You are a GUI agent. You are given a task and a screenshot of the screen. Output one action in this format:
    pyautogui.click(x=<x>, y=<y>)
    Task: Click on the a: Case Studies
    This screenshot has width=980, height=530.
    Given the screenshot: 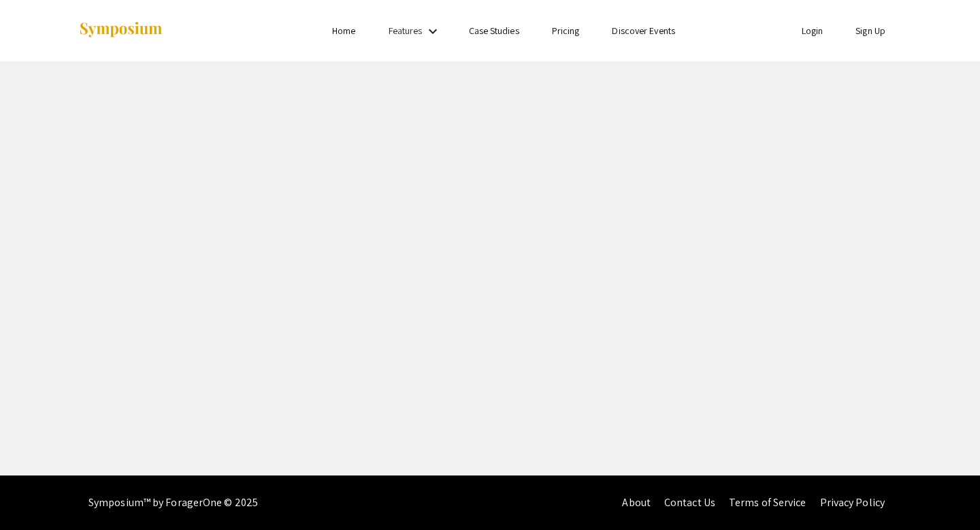 What is the action you would take?
    pyautogui.click(x=495, y=31)
    